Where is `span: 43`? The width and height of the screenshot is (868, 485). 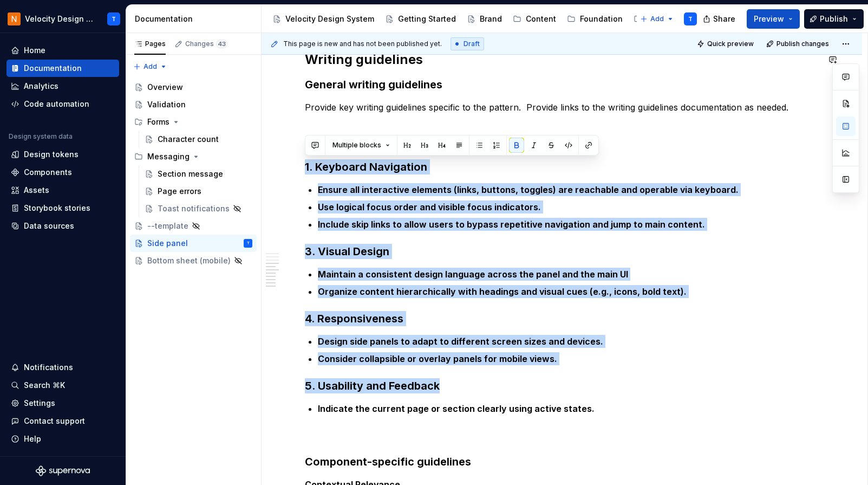 span: 43 is located at coordinates (221, 44).